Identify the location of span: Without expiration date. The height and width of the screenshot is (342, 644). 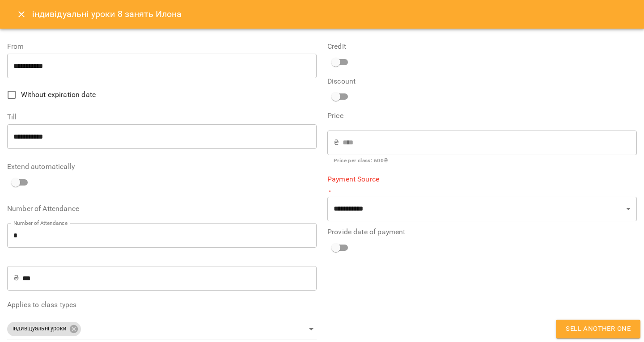
(58, 95).